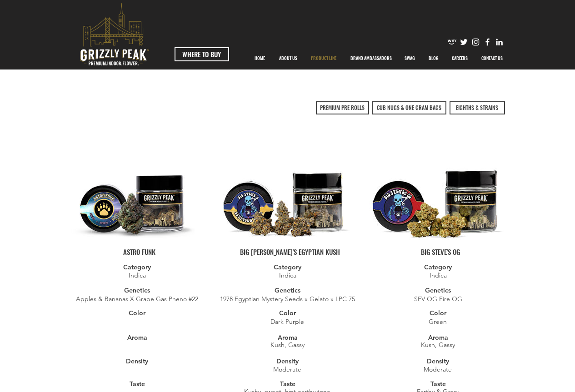 This screenshot has height=392, width=575. Describe the element at coordinates (438, 321) in the screenshot. I see `span: Green` at that location.